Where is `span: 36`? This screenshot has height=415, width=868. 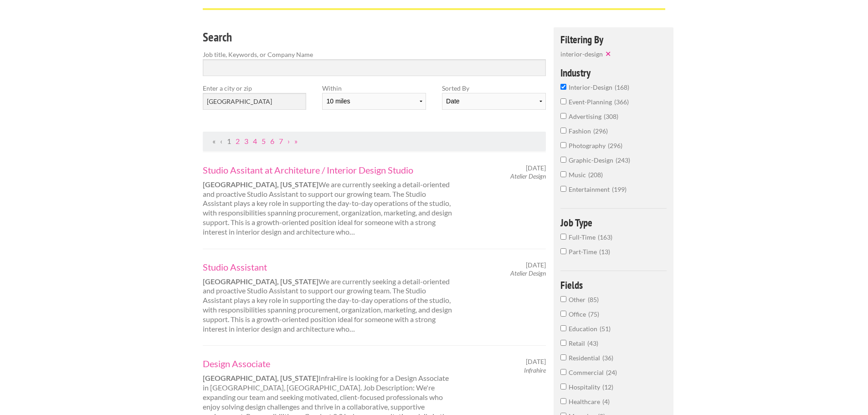 span: 36 is located at coordinates (608, 357).